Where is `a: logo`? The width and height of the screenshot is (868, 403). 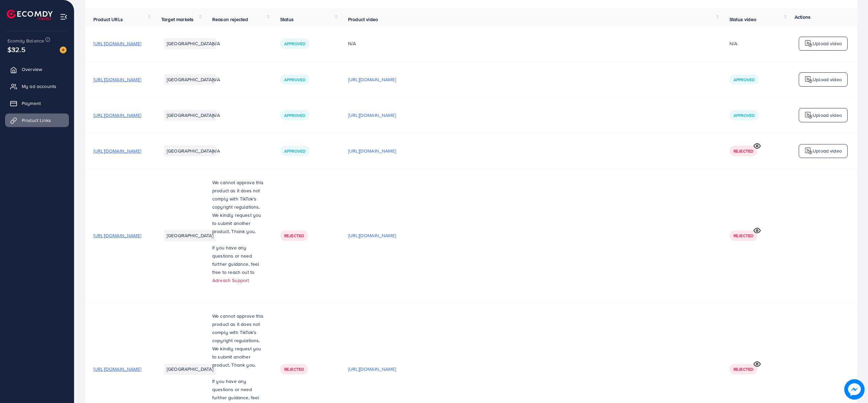
a: logo is located at coordinates (30, 15).